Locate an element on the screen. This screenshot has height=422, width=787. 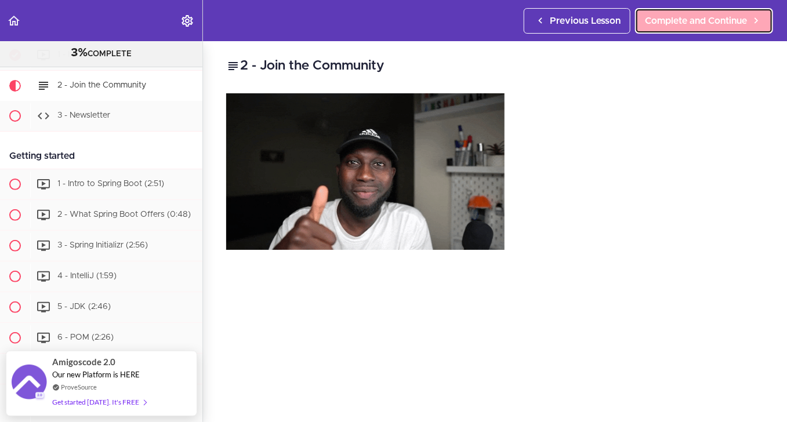
h2: 2 - Join the Community is located at coordinates (495, 66).